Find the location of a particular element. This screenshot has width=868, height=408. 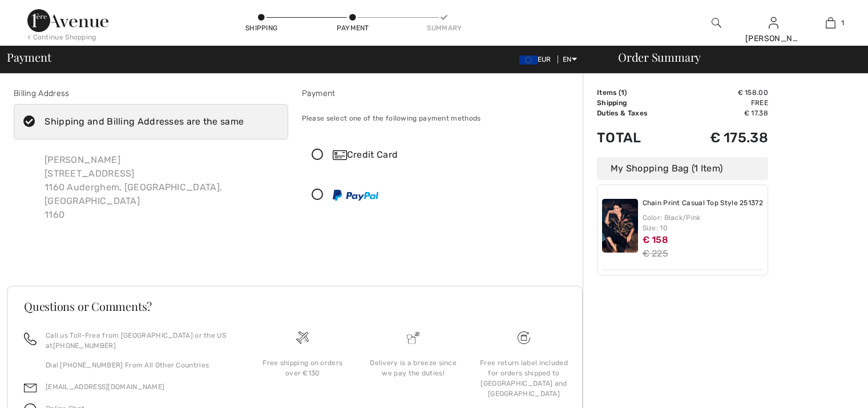

div: Shipping and Billing Addresses are the same is located at coordinates (144, 122).